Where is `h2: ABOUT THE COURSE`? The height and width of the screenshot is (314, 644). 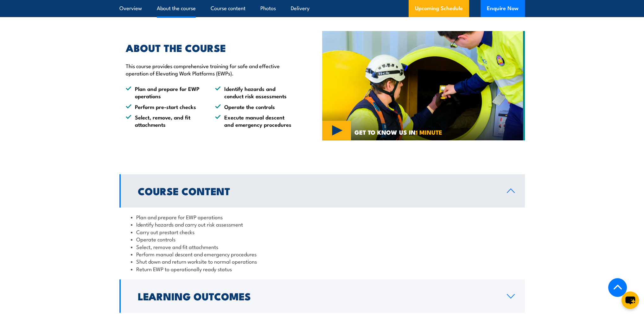 h2: ABOUT THE COURSE is located at coordinates (209, 48).